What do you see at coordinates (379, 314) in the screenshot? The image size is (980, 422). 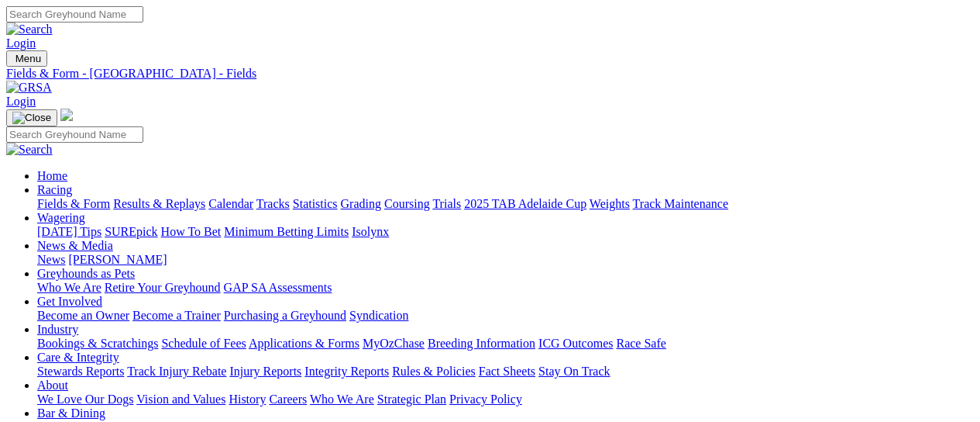 I see `a: Syndication` at bounding box center [379, 314].